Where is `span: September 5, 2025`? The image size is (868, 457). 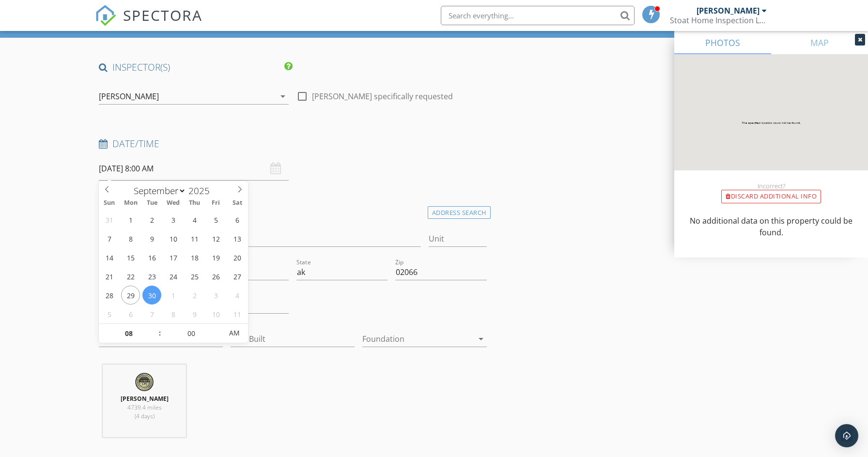
span: September 5, 2025 is located at coordinates (216, 219).